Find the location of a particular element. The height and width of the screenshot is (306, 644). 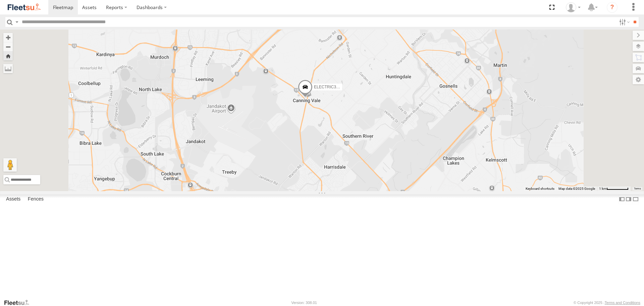

div: Wayne Betts is located at coordinates (574, 7).